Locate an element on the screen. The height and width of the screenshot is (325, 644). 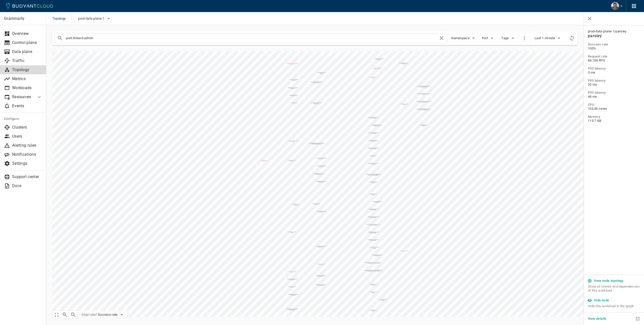
span: prod-data-plane-1 / parsley is located at coordinates (614, 32).